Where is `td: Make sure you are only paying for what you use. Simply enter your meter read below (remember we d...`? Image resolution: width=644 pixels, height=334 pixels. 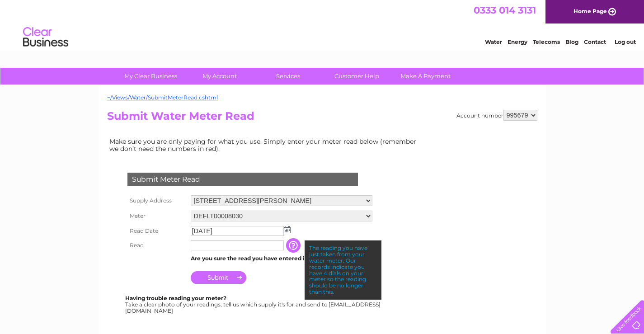
td: Make sure you are only paying for what you use. Simply enter your meter read below (remember we d... is located at coordinates (265, 145).